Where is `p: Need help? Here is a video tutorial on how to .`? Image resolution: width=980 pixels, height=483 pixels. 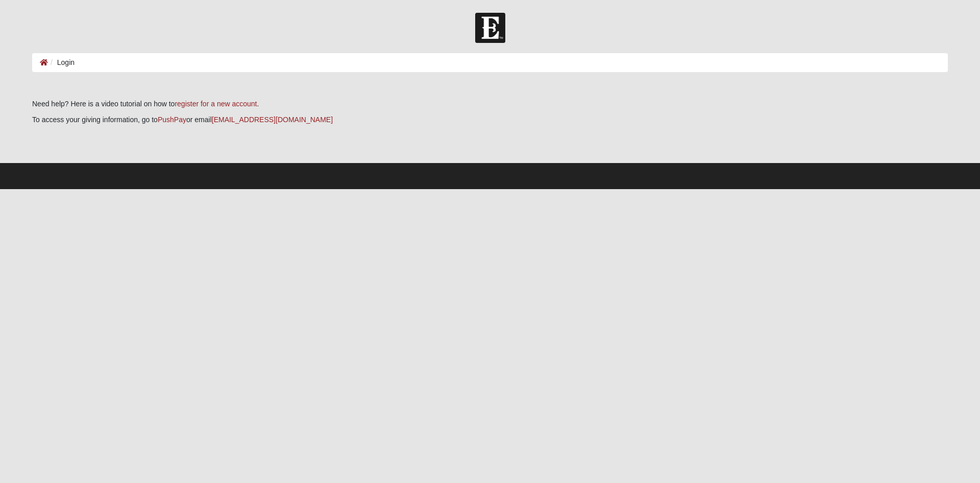 p: Need help? Here is a video tutorial on how to . is located at coordinates (490, 104).